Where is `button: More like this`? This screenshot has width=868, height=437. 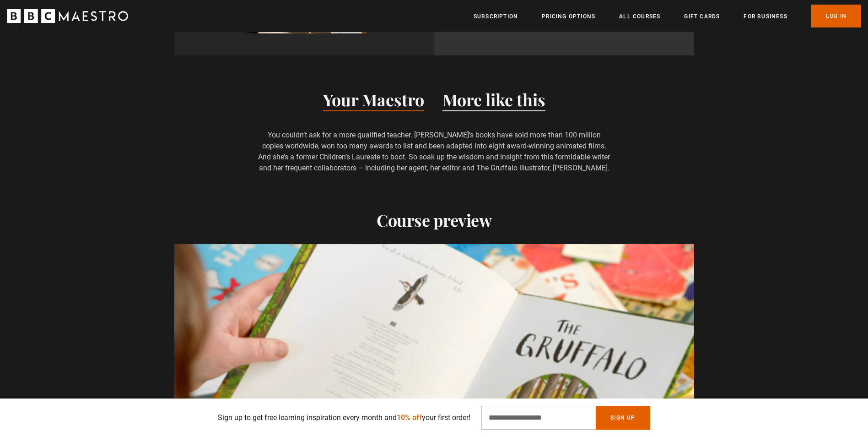
button: More like this is located at coordinates (494, 102).